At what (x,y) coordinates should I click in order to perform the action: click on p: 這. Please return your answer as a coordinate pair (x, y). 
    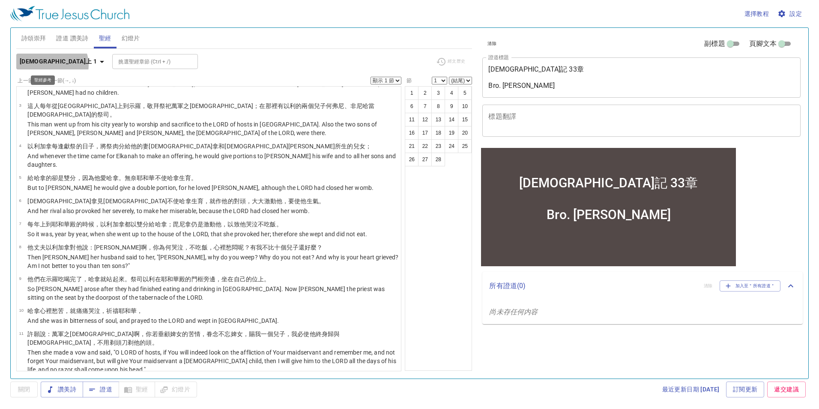
    Looking at the image, I should click on (213, 110).